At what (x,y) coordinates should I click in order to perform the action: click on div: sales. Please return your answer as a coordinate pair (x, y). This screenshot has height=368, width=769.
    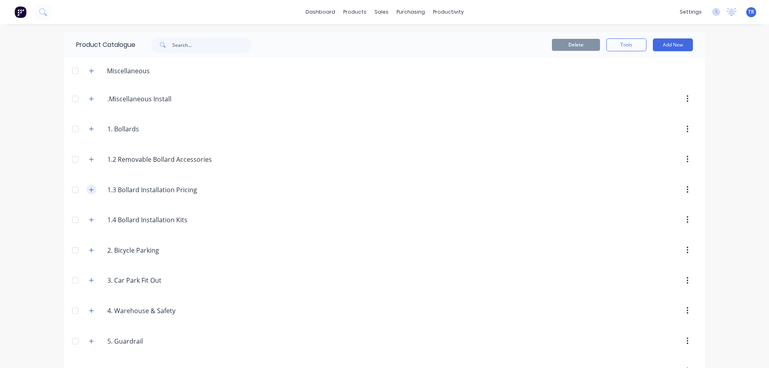
    Looking at the image, I should click on (381, 12).